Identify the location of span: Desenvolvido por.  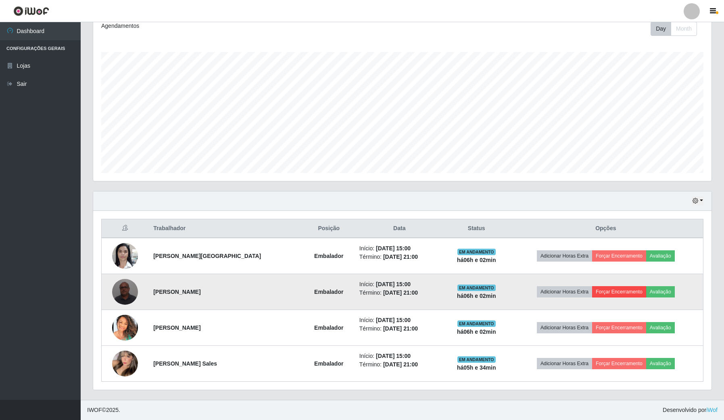
(690, 410).